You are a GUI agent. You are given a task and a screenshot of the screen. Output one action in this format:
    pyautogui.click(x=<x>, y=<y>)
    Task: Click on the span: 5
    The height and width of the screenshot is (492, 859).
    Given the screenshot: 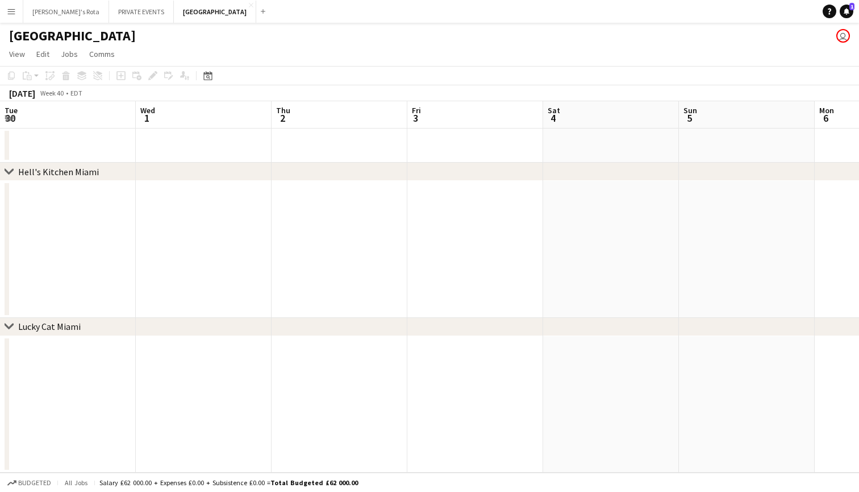 What is the action you would take?
    pyautogui.click(x=689, y=118)
    